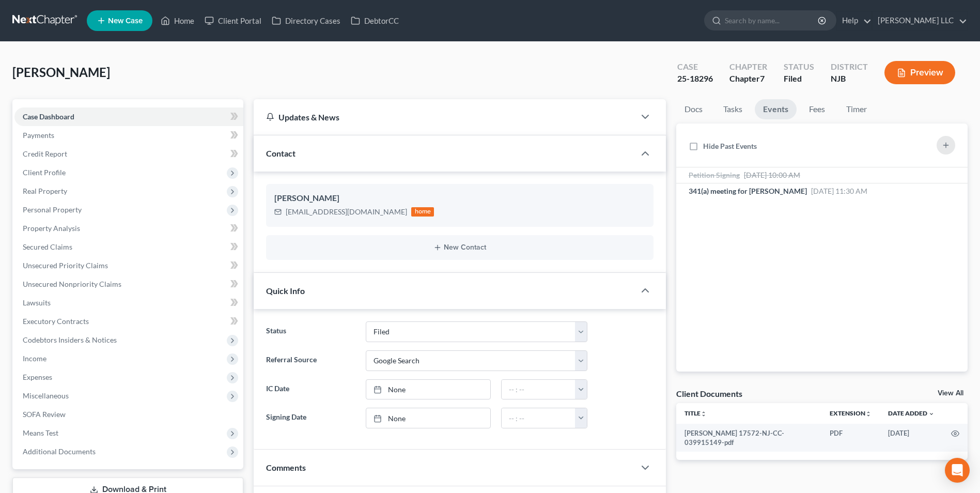  Describe the element at coordinates (129, 135) in the screenshot. I see `a: Payments` at that location.